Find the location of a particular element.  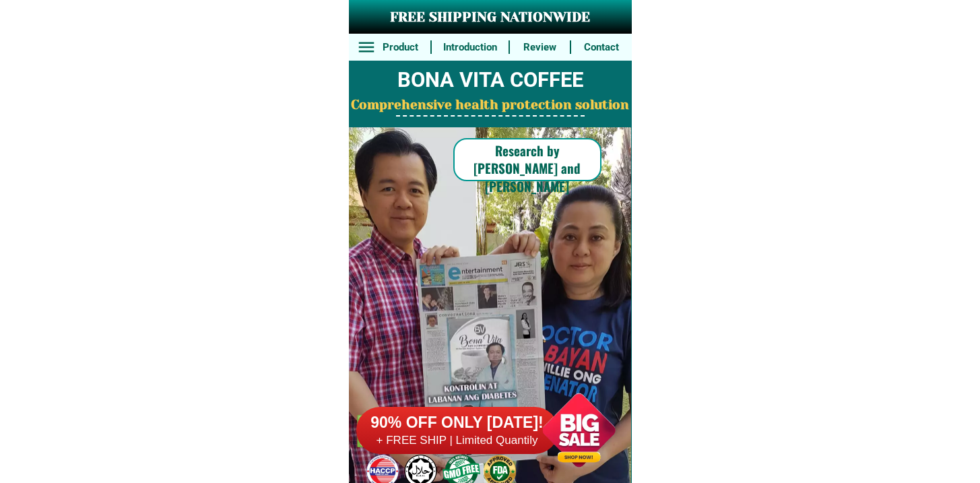

h6: Product is located at coordinates (400, 47).